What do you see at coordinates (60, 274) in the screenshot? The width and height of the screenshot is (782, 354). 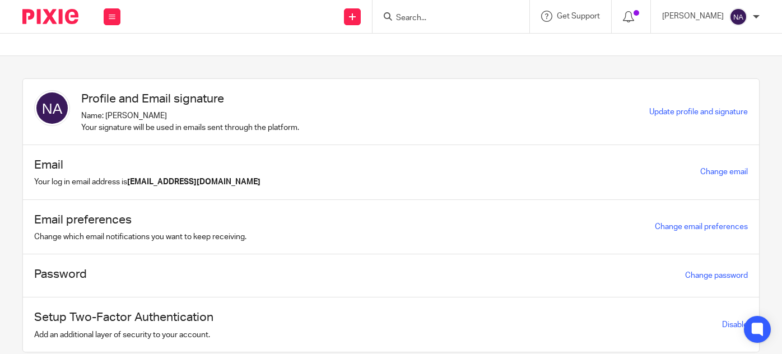 I see `h1: Password` at bounding box center [60, 274].